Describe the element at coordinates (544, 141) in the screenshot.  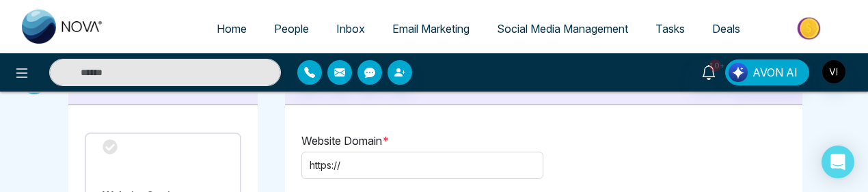
I see `p: Website Domain` at that location.